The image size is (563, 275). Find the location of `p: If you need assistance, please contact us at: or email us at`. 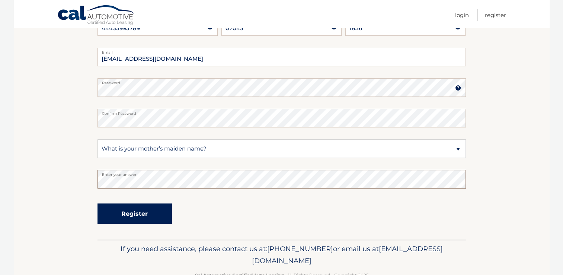

p: If you need assistance, please contact us at: or email us at is located at coordinates (282, 255).